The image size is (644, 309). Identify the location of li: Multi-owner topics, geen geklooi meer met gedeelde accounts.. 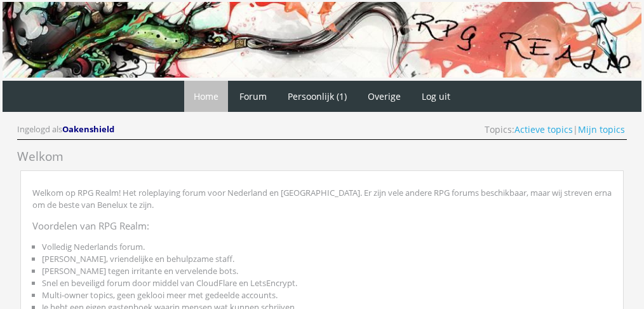
(326, 295).